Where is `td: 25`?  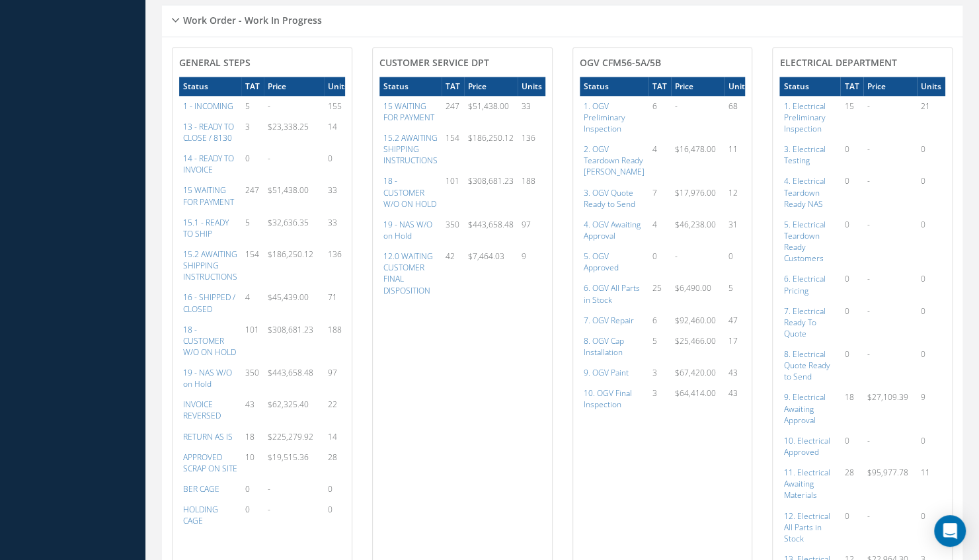
td: 25 is located at coordinates (659, 294).